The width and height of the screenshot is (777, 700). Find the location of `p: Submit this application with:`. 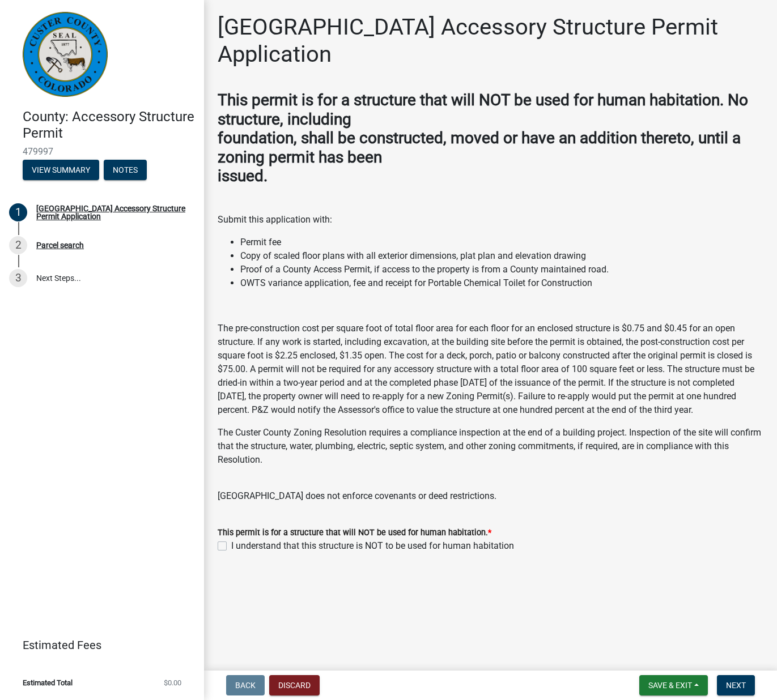

p: Submit this application with: is located at coordinates (490, 220).